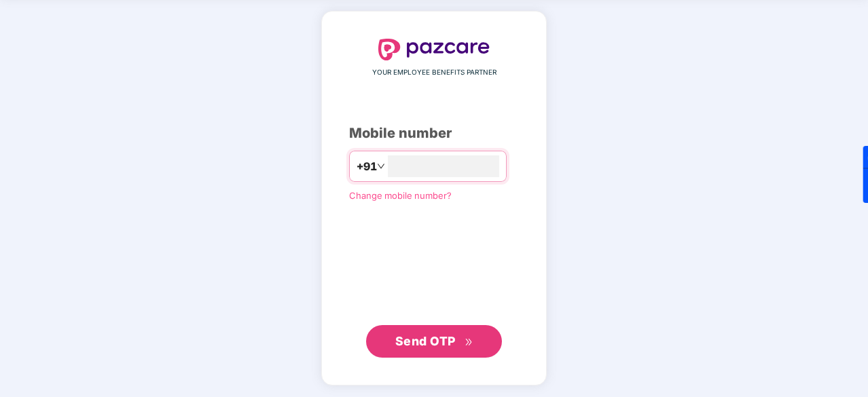 This screenshot has width=868, height=397. I want to click on span: down, so click(381, 166).